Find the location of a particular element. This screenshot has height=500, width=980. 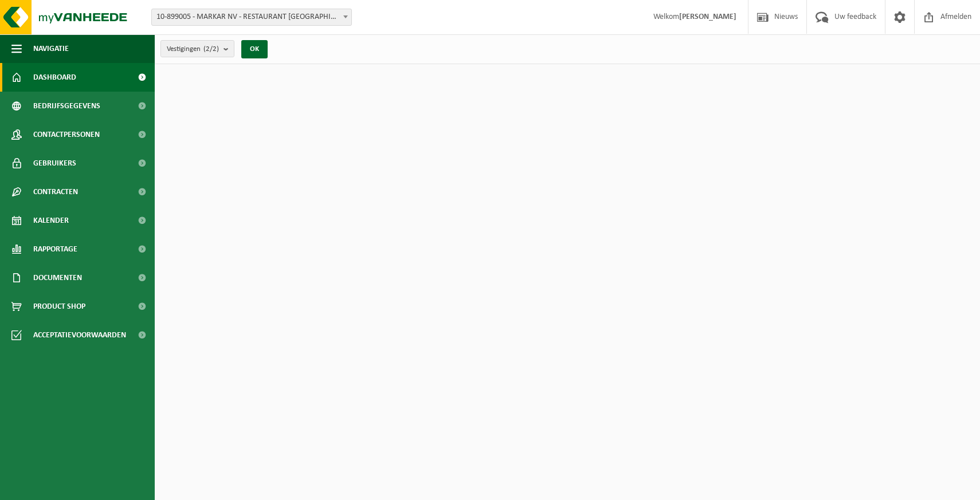

span: Contracten is located at coordinates (55, 192).